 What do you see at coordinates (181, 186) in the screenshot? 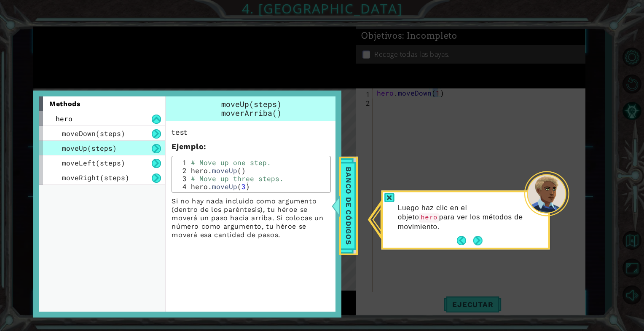
I see `div: 4` at bounding box center [181, 186].